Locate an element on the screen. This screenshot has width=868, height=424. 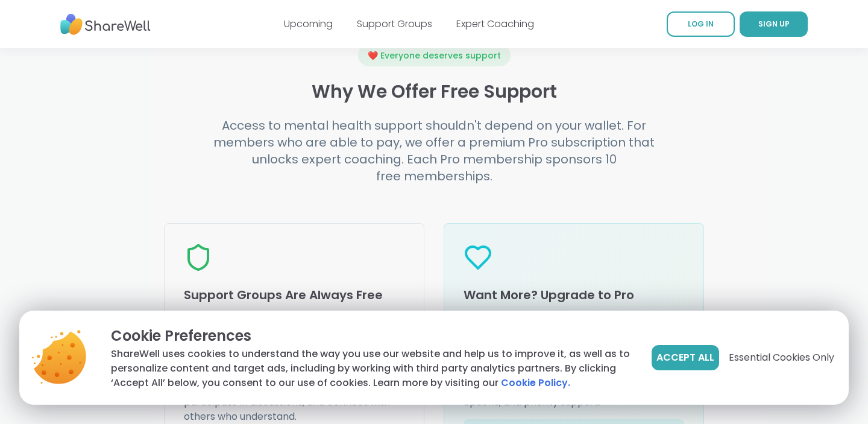
a: Support Groups is located at coordinates (394, 24).